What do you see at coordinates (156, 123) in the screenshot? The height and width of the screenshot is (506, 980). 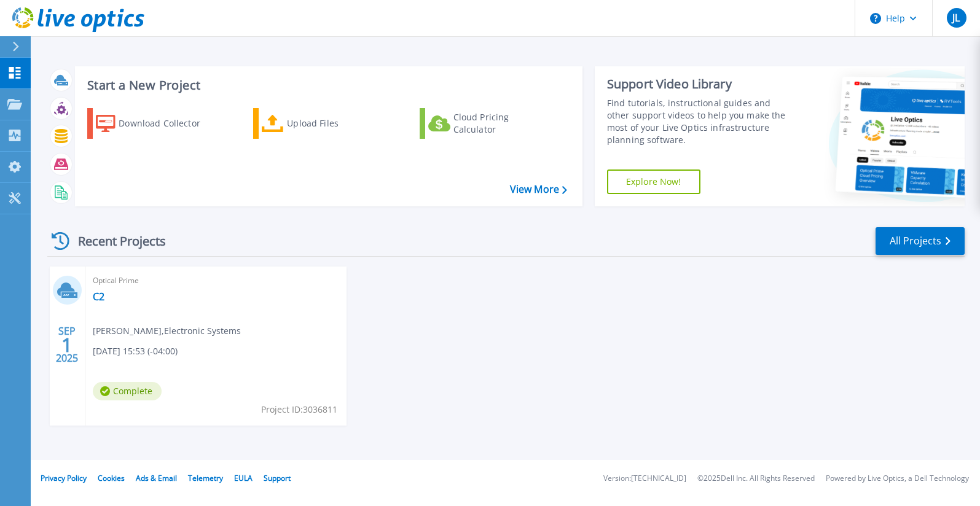 I see `a: Download Collector` at bounding box center [156, 123].